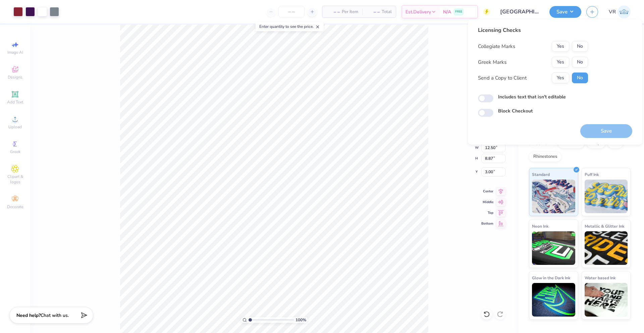  Describe the element at coordinates (55, 315) in the screenshot. I see `span: Chat with us.` at that location.